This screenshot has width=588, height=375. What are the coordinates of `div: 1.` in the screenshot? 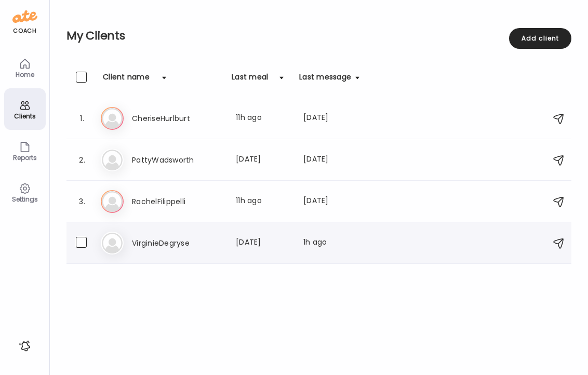 It's located at (82, 119).